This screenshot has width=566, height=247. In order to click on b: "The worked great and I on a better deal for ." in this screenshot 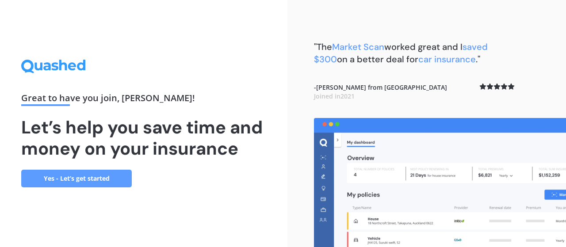, I will do `click(401, 53)`.